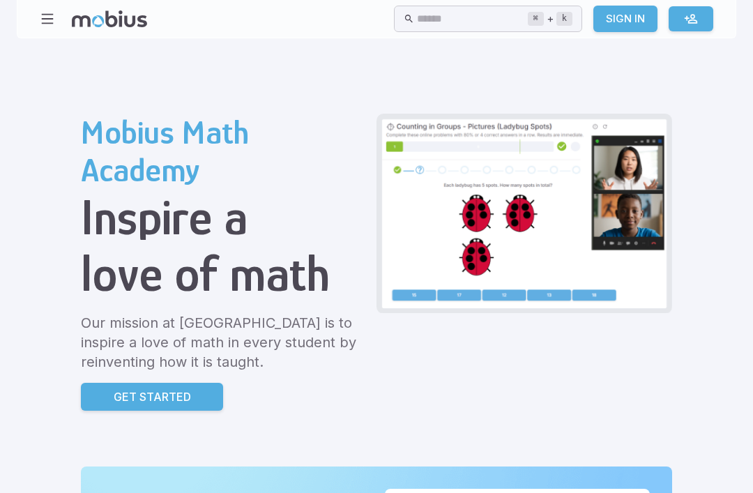 Image resolution: width=753 pixels, height=493 pixels. I want to click on img: Grade 2 Class, so click(524, 213).